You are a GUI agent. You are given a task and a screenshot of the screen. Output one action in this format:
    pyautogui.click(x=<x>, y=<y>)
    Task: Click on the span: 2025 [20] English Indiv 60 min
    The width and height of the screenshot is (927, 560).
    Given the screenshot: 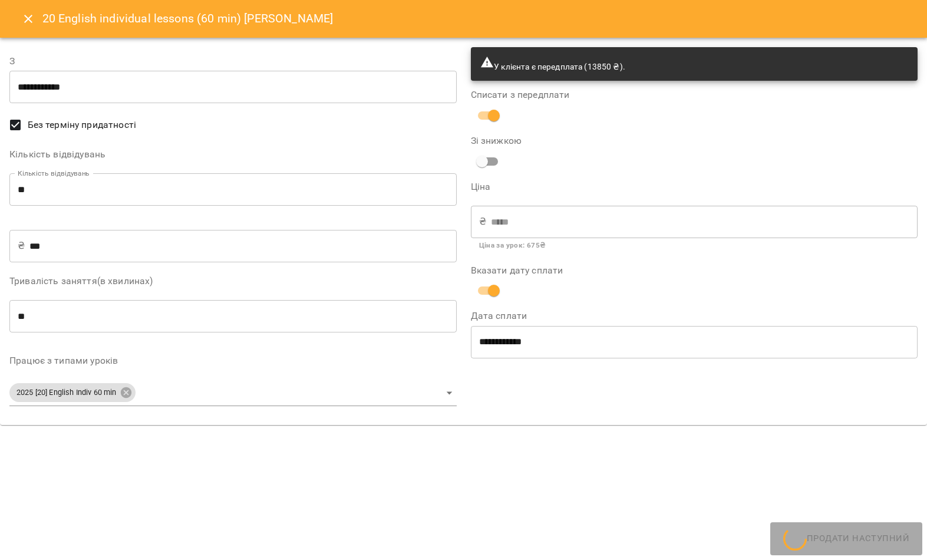 What is the action you would take?
    pyautogui.click(x=66, y=392)
    